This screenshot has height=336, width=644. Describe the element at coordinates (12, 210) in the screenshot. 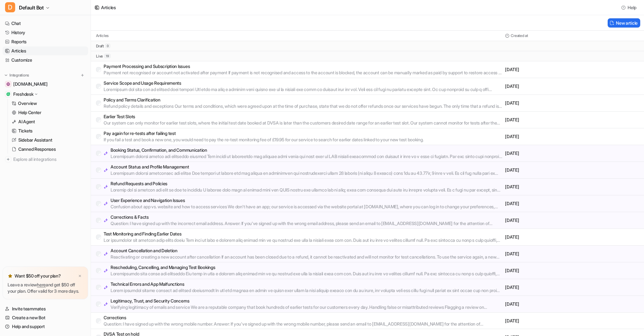

I see `button: Emoji picker` at that location.